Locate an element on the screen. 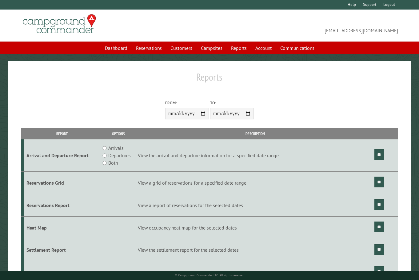  small: © Campground Commander LLC. All rights reserved. is located at coordinates (209, 275).